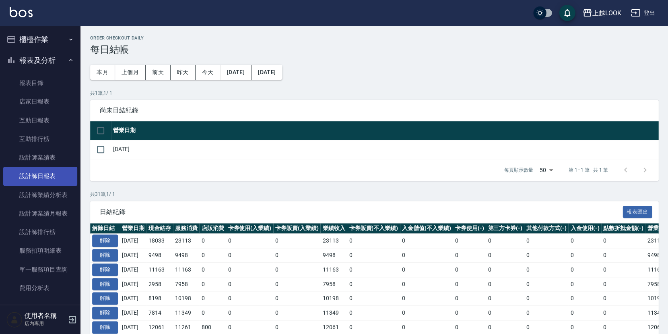 This screenshot has height=334, width=668. I want to click on h3: 每日結帳, so click(374, 50).